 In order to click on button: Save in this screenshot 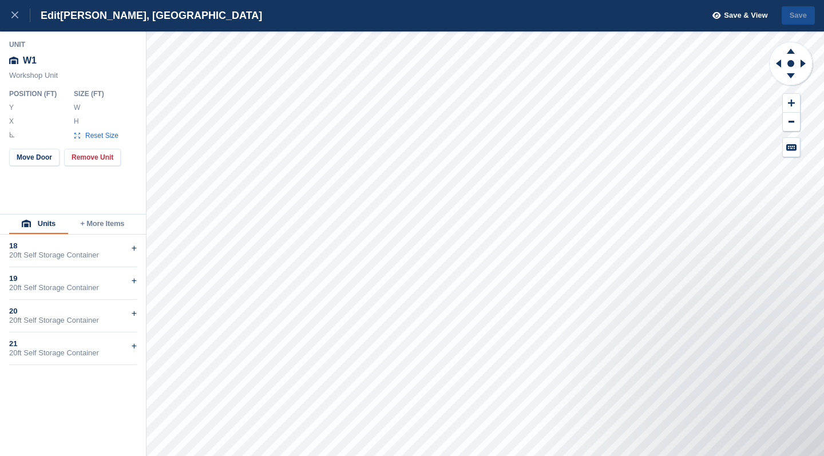, I will do `click(799, 15)`.